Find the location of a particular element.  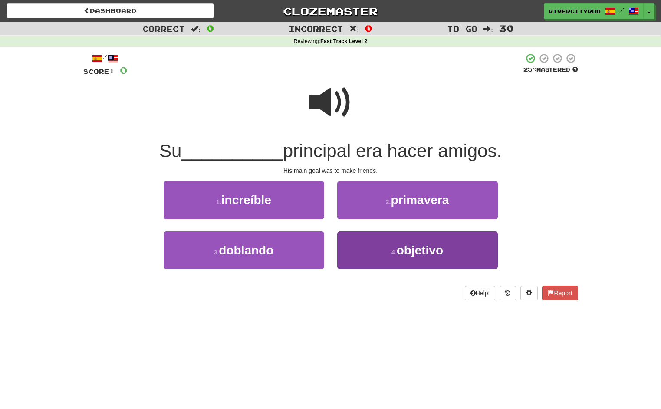

button: 4.objetivo is located at coordinates (418, 250).